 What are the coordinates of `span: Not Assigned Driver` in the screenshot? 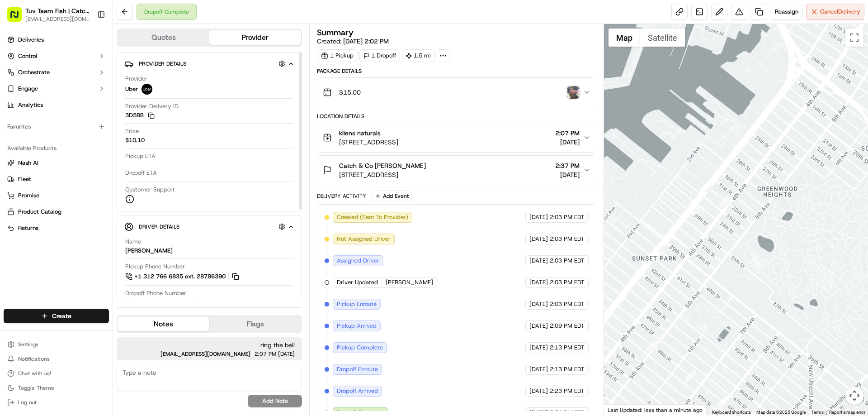 It's located at (364, 239).